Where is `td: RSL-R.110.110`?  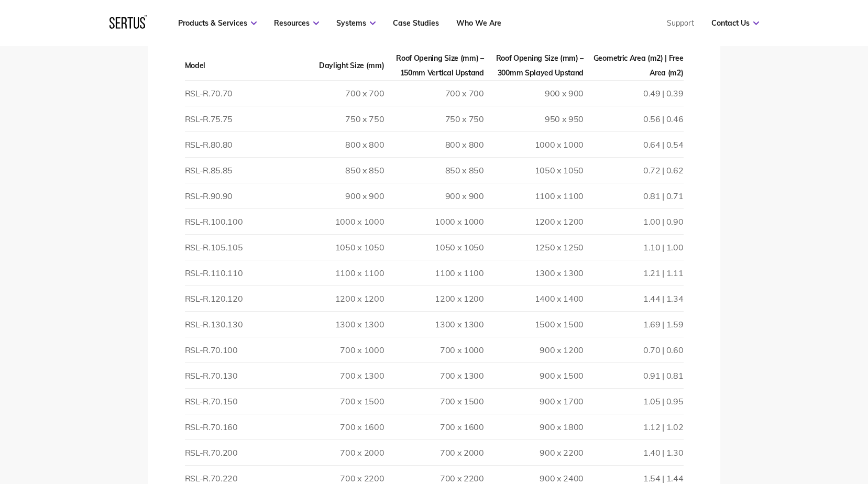 td: RSL-R.110.110 is located at coordinates (235, 273).